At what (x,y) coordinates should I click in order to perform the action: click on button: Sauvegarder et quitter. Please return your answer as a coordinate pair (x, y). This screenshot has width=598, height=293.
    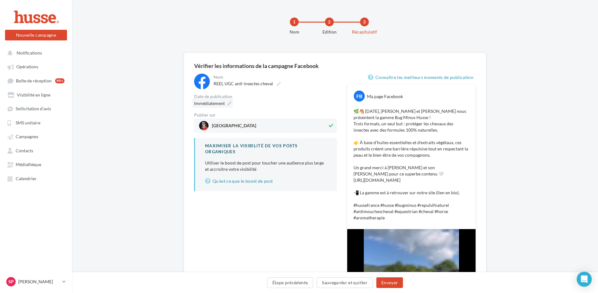
    Looking at the image, I should click on (345, 282).